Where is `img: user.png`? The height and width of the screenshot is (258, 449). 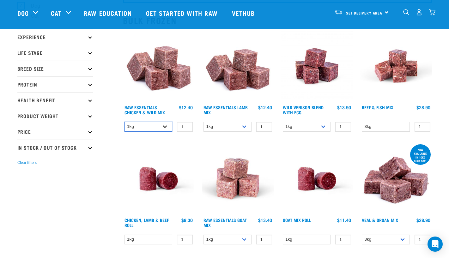 img: user.png is located at coordinates (419, 12).